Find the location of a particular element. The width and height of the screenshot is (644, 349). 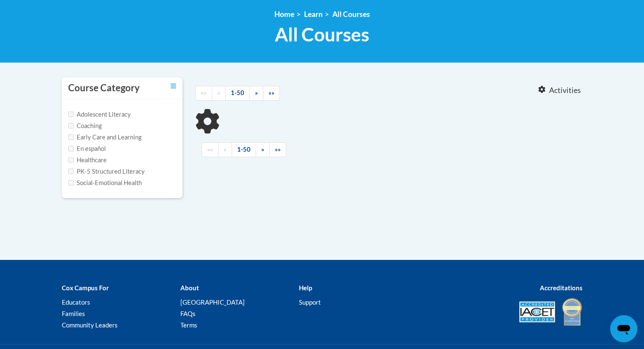

a: FAQs is located at coordinates (187, 314).